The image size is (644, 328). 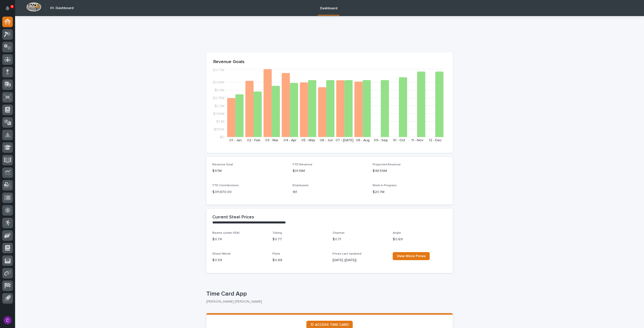 I want to click on text: 06 - Jun, so click(x=326, y=140).